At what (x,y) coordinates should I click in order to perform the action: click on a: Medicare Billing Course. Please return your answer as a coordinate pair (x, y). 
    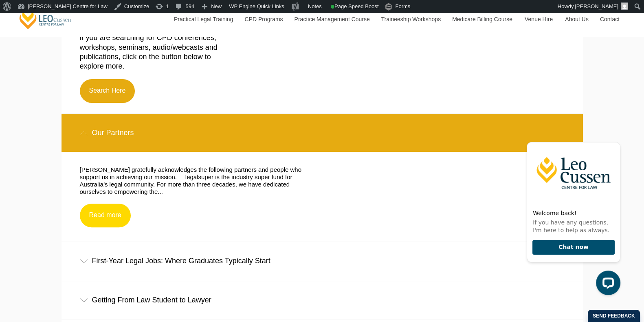
    Looking at the image, I should click on (482, 19).